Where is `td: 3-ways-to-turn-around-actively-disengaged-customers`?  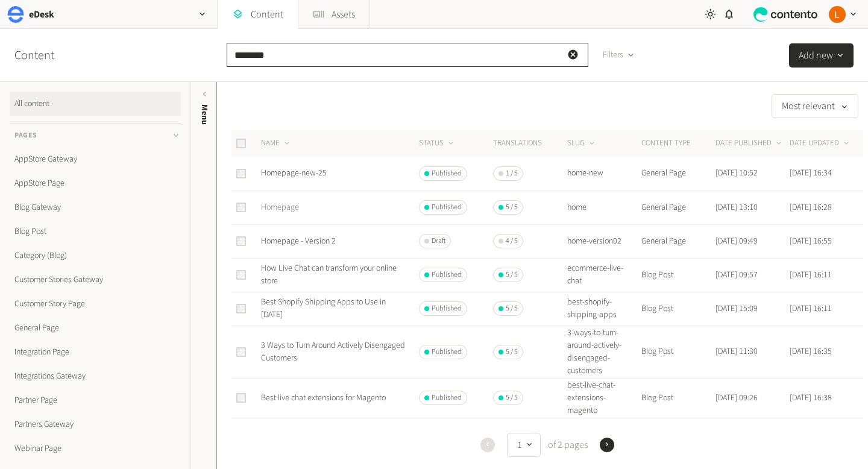 td: 3-ways-to-turn-around-actively-disengaged-customers is located at coordinates (603, 351).